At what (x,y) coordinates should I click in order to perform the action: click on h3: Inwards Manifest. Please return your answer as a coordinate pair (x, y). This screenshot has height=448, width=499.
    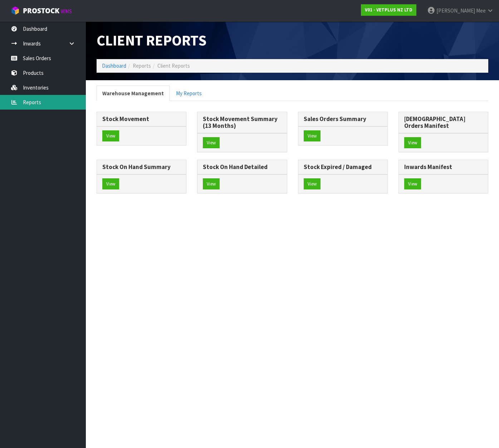
    Looking at the image, I should click on (443, 167).